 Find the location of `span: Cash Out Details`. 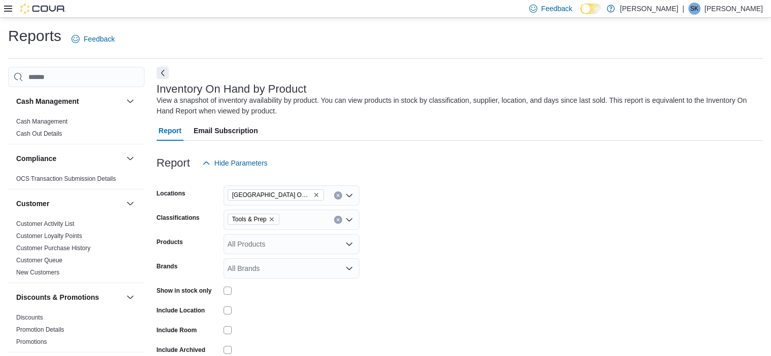

span: Cash Out Details is located at coordinates (39, 134).